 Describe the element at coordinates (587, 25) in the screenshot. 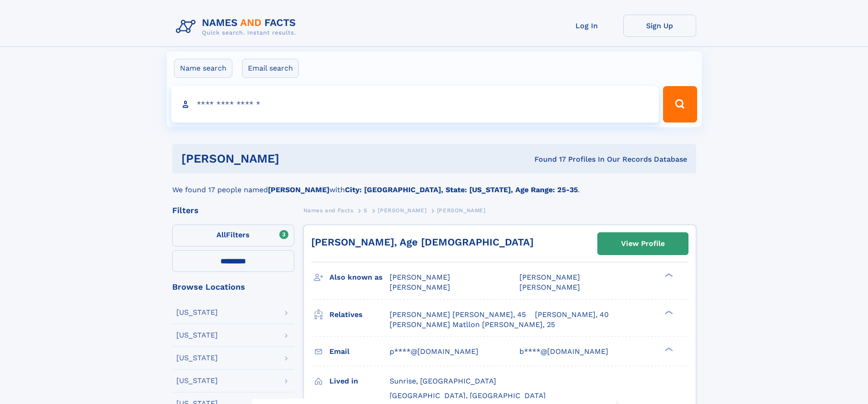

I see `a: Log In` at that location.